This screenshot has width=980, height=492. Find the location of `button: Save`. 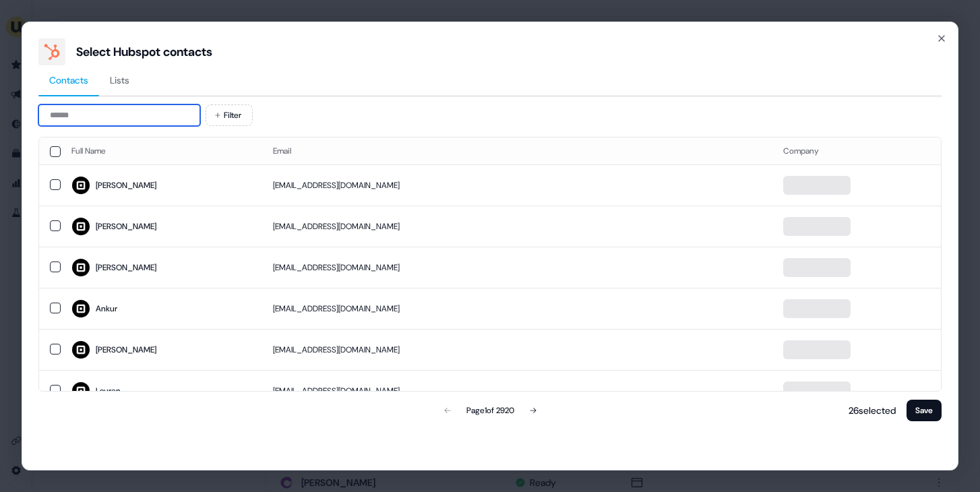

button: Save is located at coordinates (924, 410).